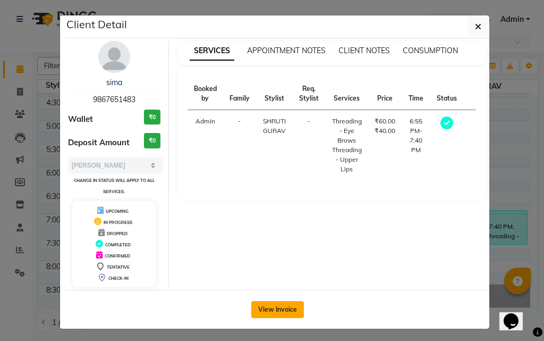 This screenshot has width=544, height=341. Describe the element at coordinates (80, 119) in the screenshot. I see `span: Wallet` at that location.